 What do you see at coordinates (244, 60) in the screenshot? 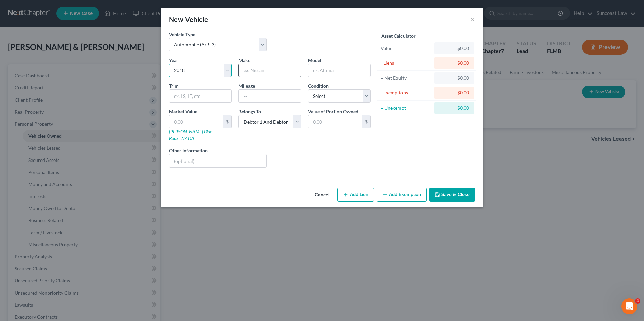
I see `span: Make` at bounding box center [244, 60].